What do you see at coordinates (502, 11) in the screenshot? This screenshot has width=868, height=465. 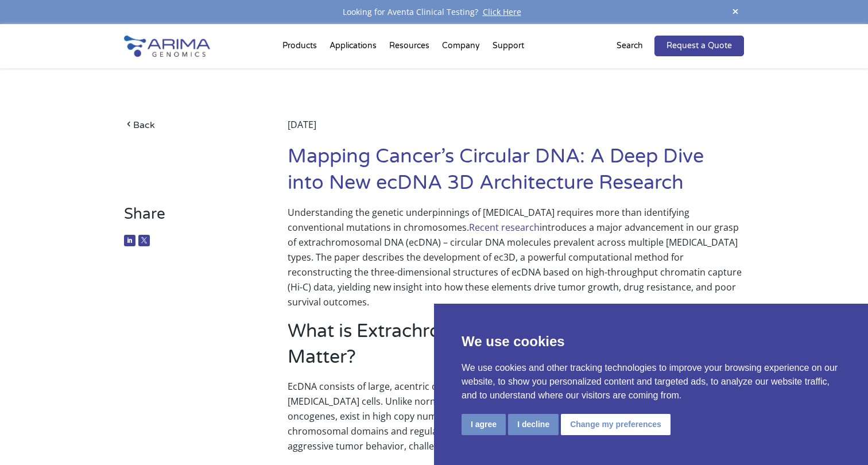 I see `a: Click Here` at bounding box center [502, 11].